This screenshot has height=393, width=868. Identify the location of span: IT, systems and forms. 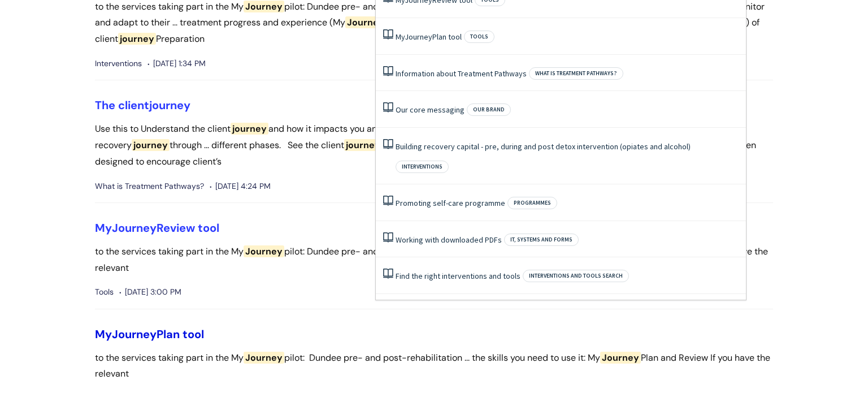
(541, 240).